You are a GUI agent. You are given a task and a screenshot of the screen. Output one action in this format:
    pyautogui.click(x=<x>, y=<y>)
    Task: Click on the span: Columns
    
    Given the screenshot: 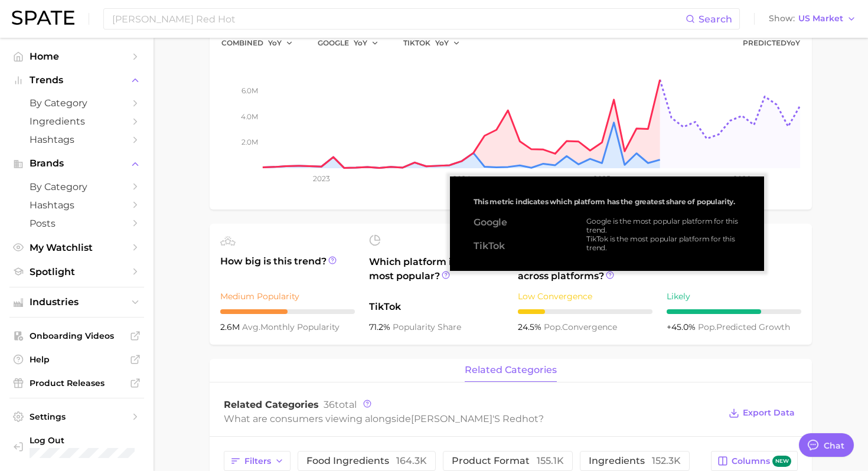 What is the action you would take?
    pyautogui.click(x=761, y=461)
    